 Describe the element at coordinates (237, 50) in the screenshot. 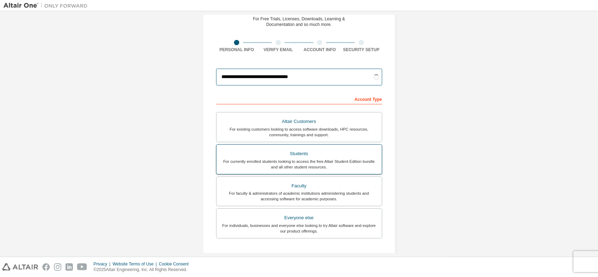

I see `div: Personal Info` at that location.